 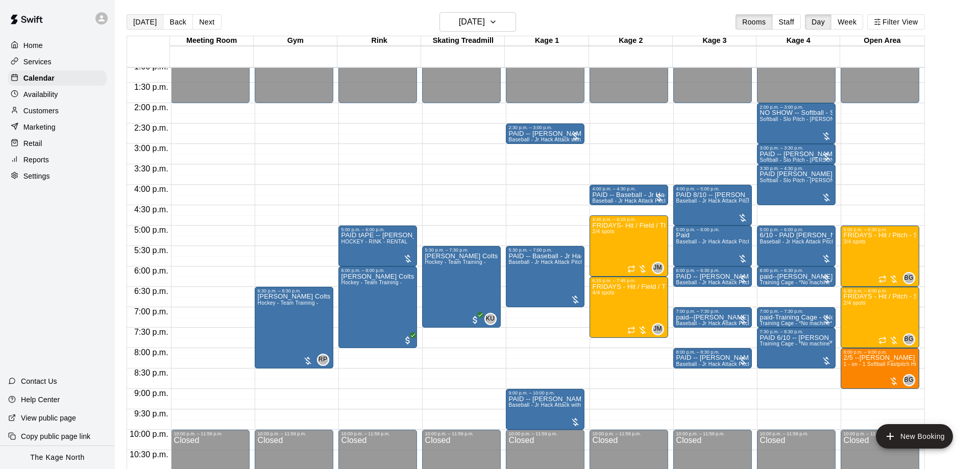 I want to click on div: 6:30 p.m. – 8:00 p.m.: FRIDAYS - Hit / Pitch - Softball Program - 14U-16U, so click(x=880, y=317).